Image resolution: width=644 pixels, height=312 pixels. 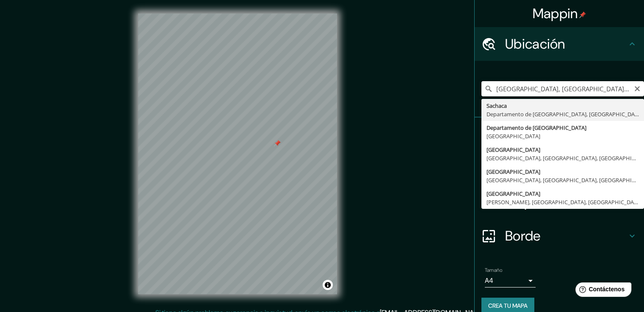 I want to click on div: Estilo, so click(x=560, y=169).